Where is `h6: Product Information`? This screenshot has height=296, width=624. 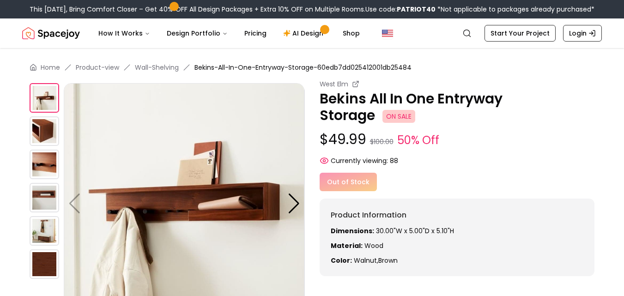 h6: Product Information is located at coordinates (457, 215).